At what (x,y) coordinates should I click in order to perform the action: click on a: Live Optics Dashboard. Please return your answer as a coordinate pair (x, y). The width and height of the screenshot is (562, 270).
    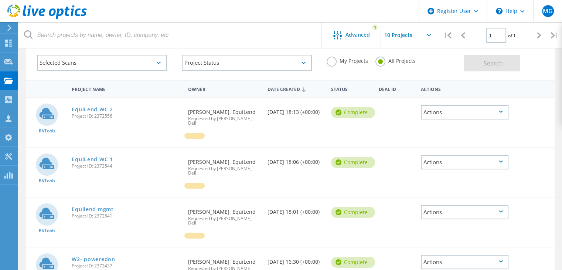
    Looking at the image, I should click on (47, 18).